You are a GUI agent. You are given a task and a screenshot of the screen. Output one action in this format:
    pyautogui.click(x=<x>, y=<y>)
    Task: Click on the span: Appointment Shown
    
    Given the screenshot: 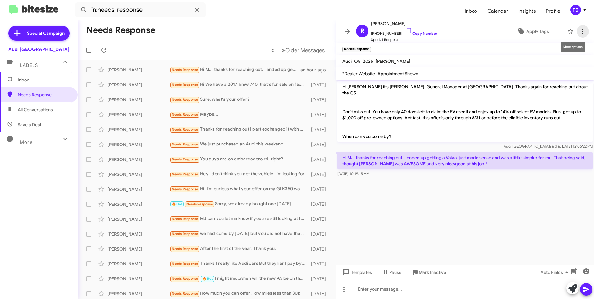 What is the action you would take?
    pyautogui.click(x=398, y=74)
    